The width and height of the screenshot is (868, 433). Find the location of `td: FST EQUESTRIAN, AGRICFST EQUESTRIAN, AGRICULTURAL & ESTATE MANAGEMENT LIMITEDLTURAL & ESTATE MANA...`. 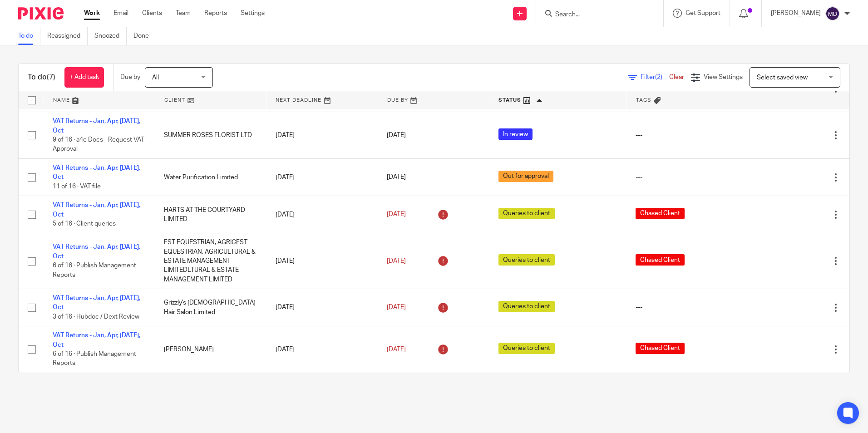

td: FST EQUESTRIAN, AGRICFST EQUESTRIAN, AGRICULTURAL & ESTATE MANAGEMENT LIMITEDLTURAL & ESTATE MANA... is located at coordinates (210, 261).